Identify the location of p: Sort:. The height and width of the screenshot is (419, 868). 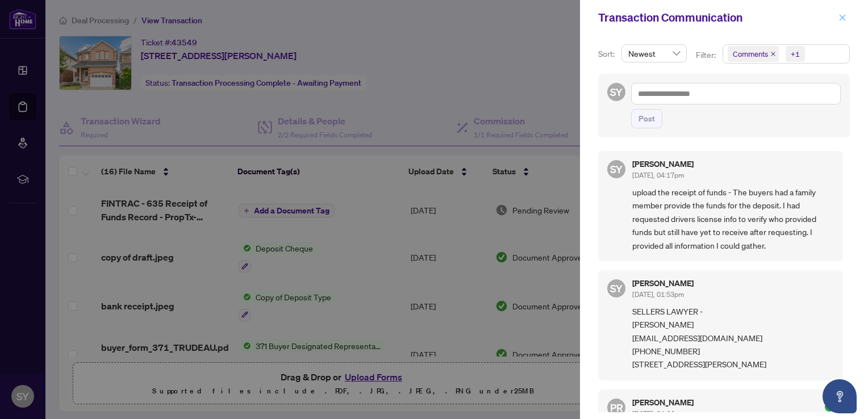
(607, 54).